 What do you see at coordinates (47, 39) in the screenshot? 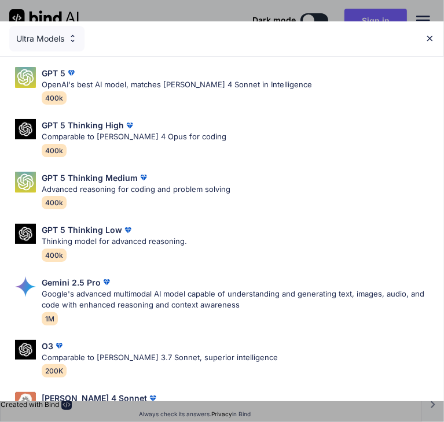
I see `div: Ultra Models` at bounding box center [47, 39].